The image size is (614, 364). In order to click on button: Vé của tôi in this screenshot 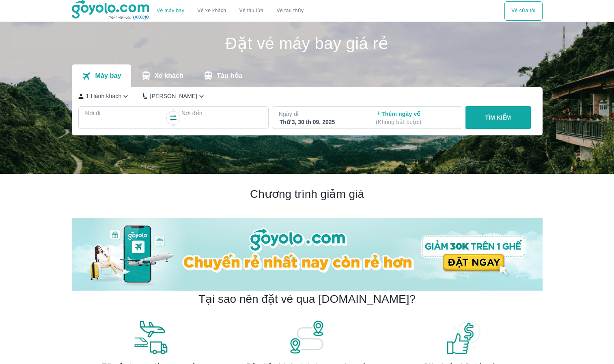, I will do `click(523, 11)`.